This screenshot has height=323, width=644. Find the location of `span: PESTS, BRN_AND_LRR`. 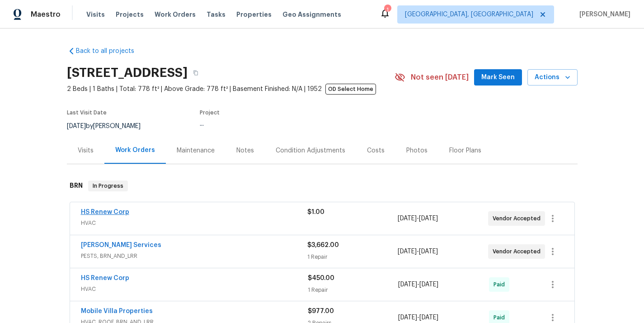

span: PESTS, BRN_AND_LRR is located at coordinates (194, 256).